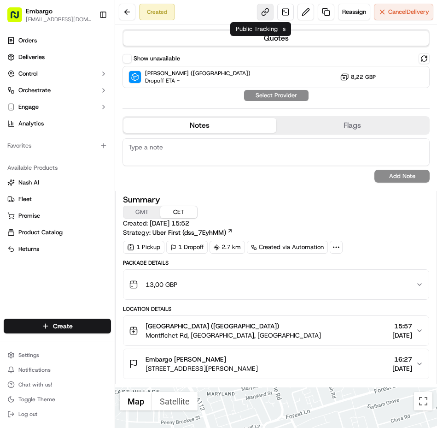 The height and width of the screenshot is (428, 437). What do you see at coordinates (35, 384) in the screenshot?
I see `span: Chat with us!` at bounding box center [35, 384].